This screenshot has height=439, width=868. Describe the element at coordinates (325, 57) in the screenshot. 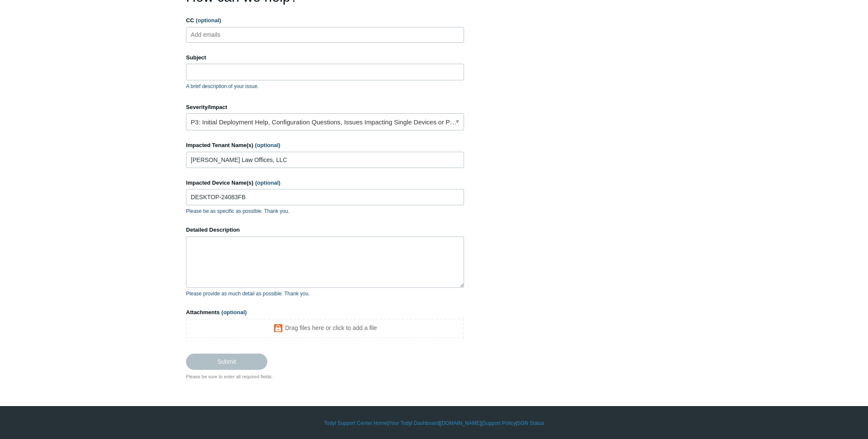

I see `label: Subject` at that location.